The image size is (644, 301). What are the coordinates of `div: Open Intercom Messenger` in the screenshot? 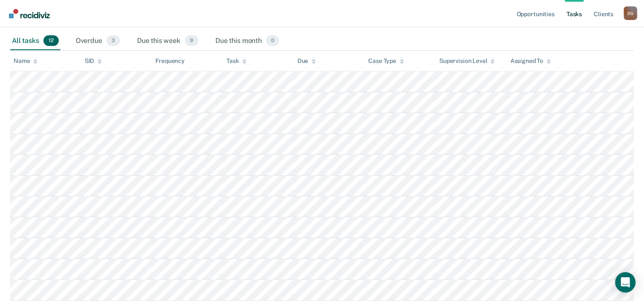 It's located at (625, 282).